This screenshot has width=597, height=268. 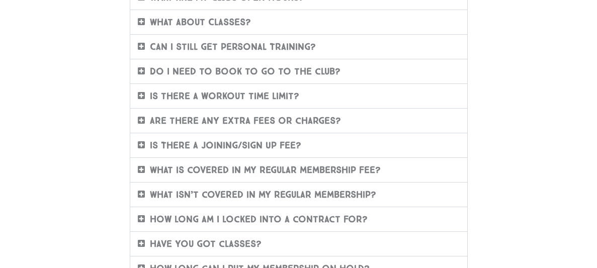 I want to click on a: Are there any extra fees or charges?, so click(x=245, y=121).